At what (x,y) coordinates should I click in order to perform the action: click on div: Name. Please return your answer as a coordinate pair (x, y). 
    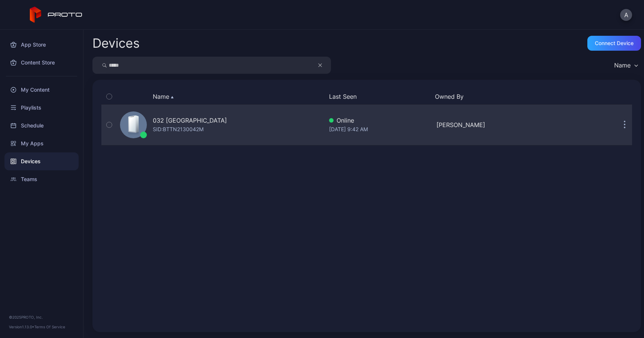
    Looking at the image, I should click on (623, 65).